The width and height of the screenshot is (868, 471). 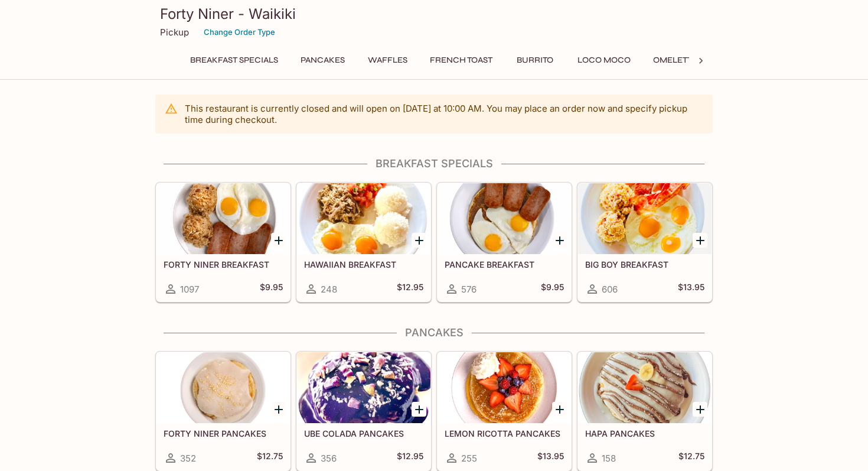 I want to click on div: PANCAKE BREAKFAST, so click(x=504, y=218).